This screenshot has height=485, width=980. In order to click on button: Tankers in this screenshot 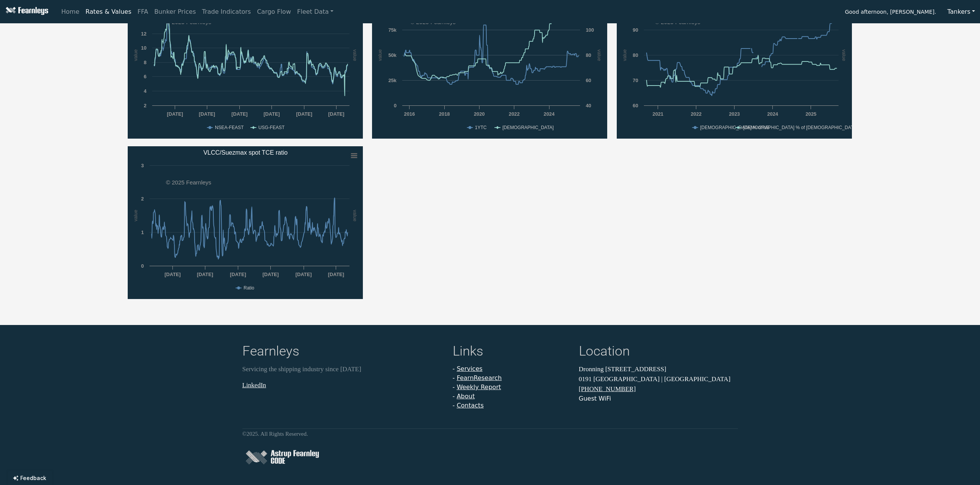, I will do `click(961, 12)`.